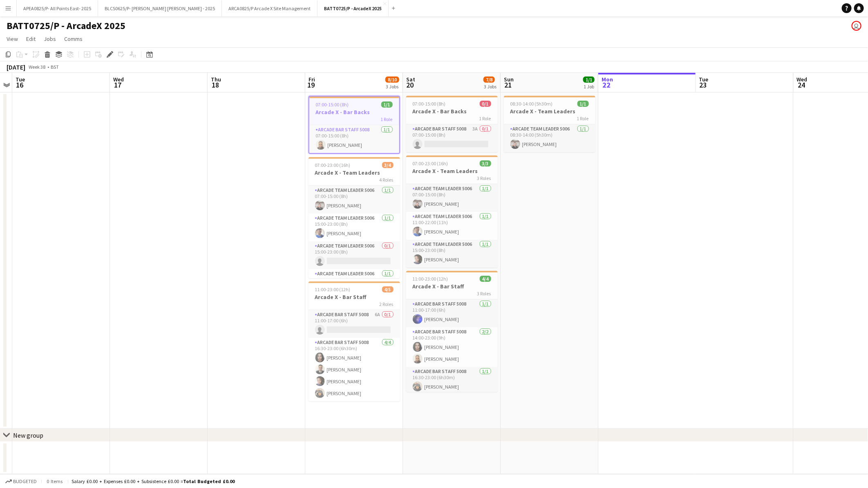 Image resolution: width=868 pixels, height=488 pixels. Describe the element at coordinates (387, 180) in the screenshot. I see `span: 4 Roles` at that location.